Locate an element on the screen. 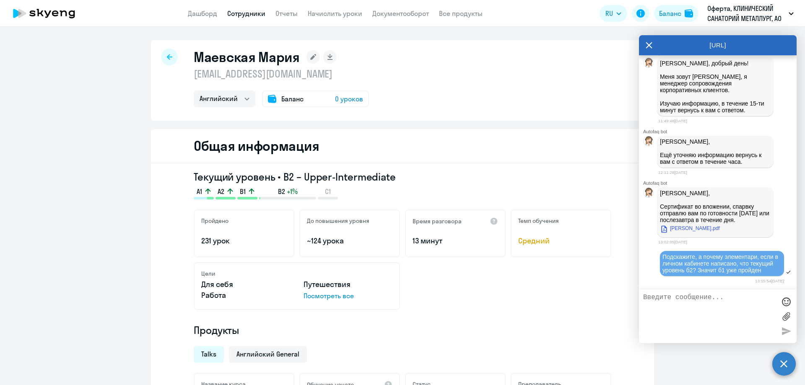 The height and width of the screenshot is (385, 805). a: Все продукты is located at coordinates (461, 13).